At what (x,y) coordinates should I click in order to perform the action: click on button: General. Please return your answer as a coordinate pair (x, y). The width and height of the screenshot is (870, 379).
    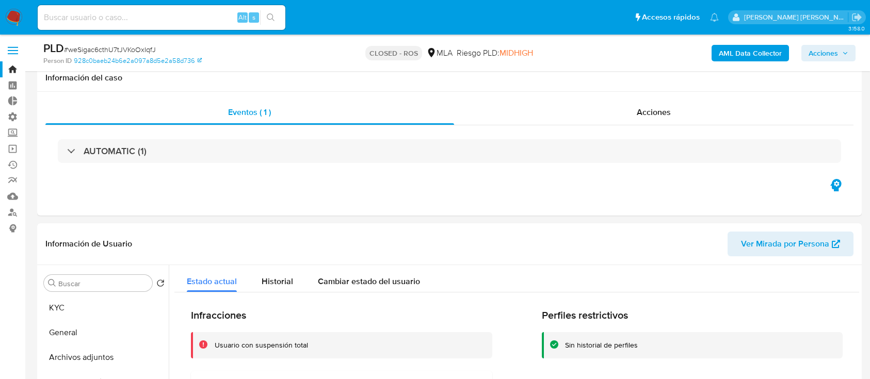
    Looking at the image, I should click on (104, 333).